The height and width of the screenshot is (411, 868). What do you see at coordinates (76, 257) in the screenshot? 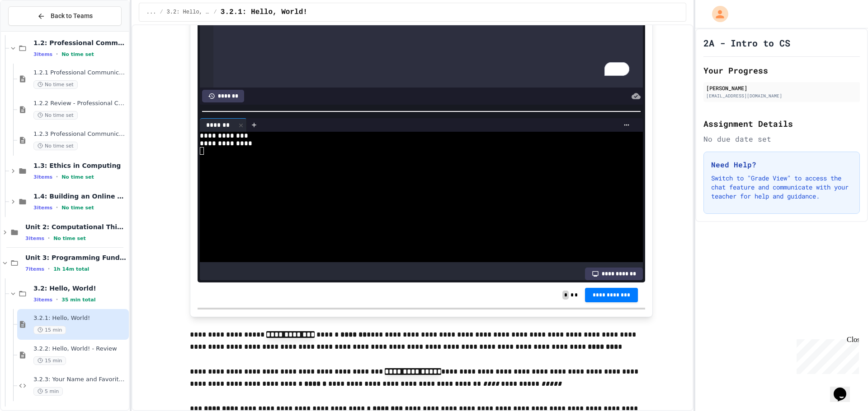
I see `span: Unit 3: Programming Fundamentals` at bounding box center [76, 257].